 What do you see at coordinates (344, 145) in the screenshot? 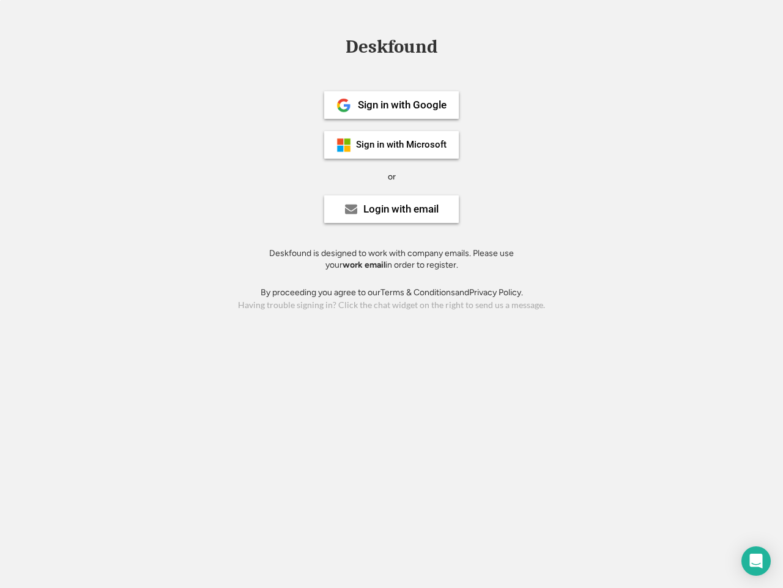
I see `img: ms-symbollockup_mssymbol_19.png` at bounding box center [344, 145].